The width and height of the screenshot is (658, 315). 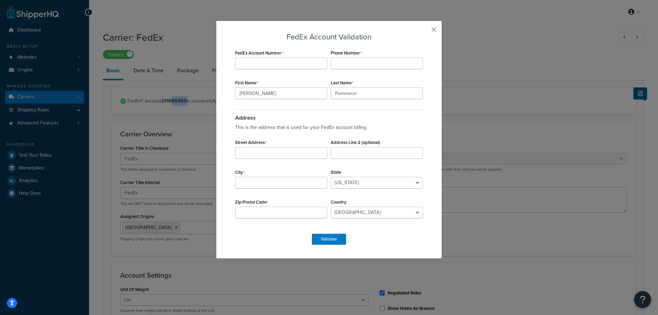 What do you see at coordinates (342, 83) in the screenshot?
I see `label: Last Name` at bounding box center [342, 83].